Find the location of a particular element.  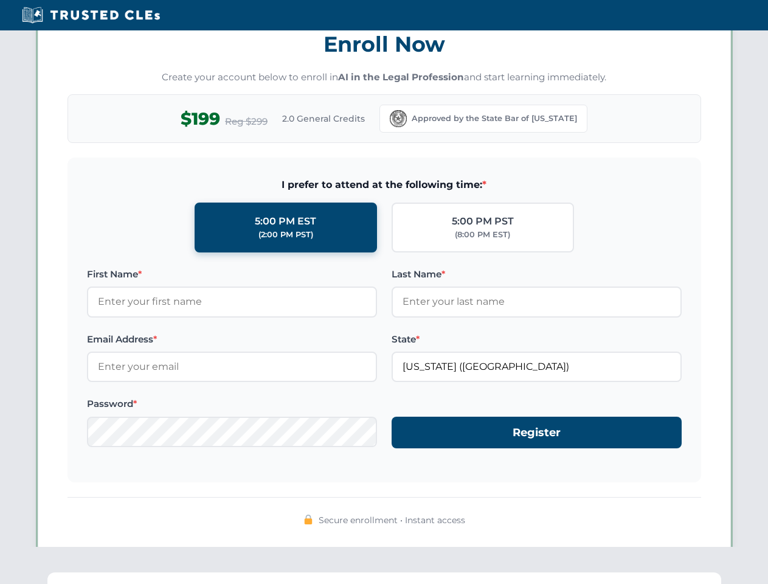

span: $199 is located at coordinates (200, 119).